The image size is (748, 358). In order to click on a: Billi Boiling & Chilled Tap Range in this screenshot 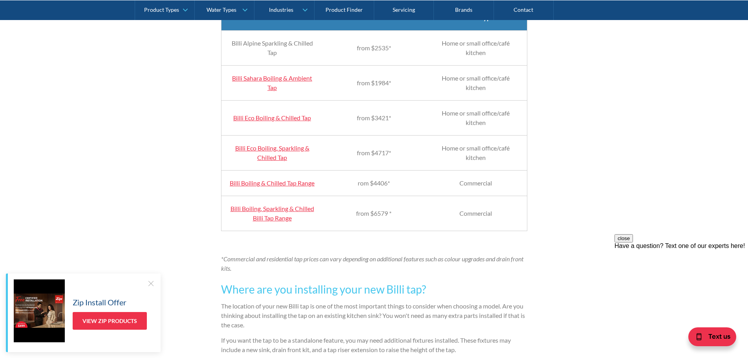, I will do `click(272, 183)`.